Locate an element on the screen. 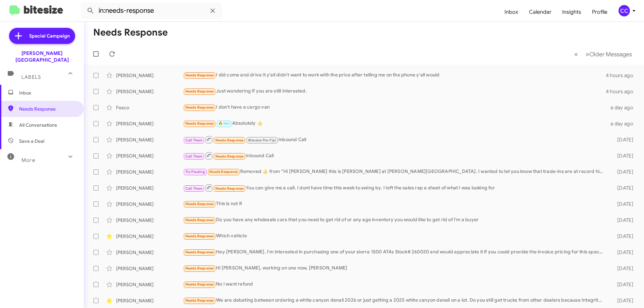 This screenshot has height=308, width=644. div: This is not R is located at coordinates (395, 204).